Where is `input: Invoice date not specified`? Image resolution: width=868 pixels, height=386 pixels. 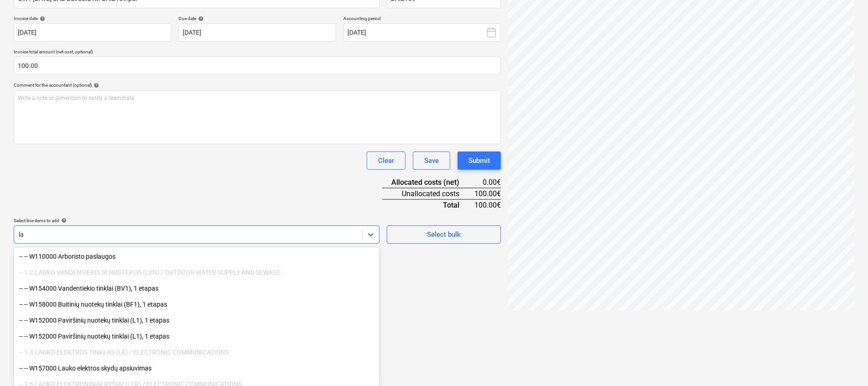 input: Invoice date not specified is located at coordinates (92, 32).